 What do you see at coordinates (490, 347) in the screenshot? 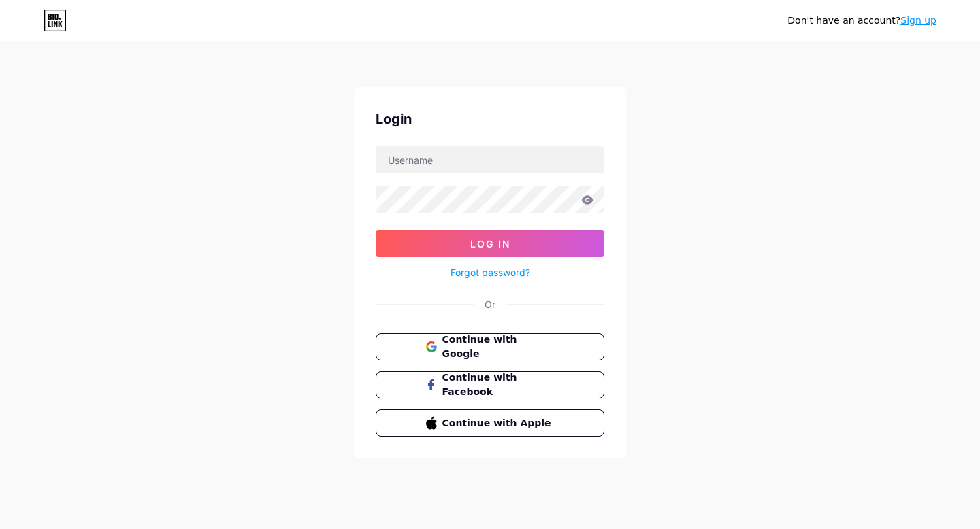
I see `button: Continue with Google` at bounding box center [490, 347].